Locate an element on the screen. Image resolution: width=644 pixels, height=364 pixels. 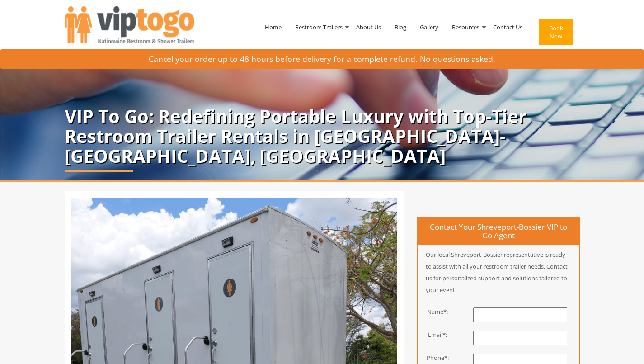
a: Resources is located at coordinates (465, 27).